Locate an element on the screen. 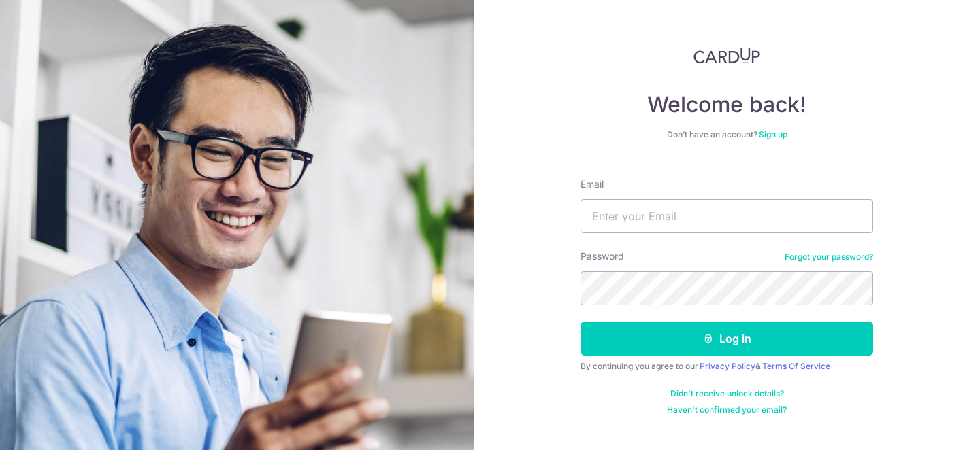  label: Password is located at coordinates (602, 256).